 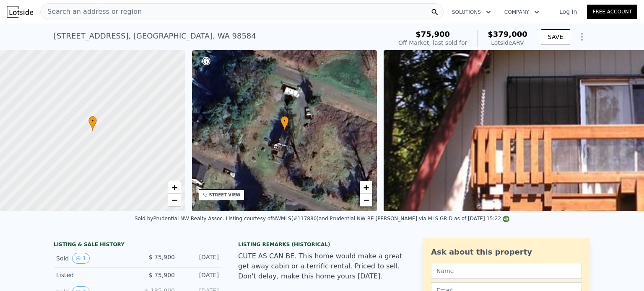 I want to click on div: Ask about this property, so click(x=507, y=252).